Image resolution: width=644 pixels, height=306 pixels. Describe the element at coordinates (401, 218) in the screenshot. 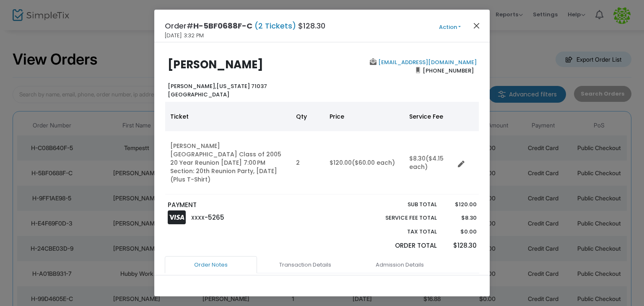

I see `p: Service Fee Total` at that location.